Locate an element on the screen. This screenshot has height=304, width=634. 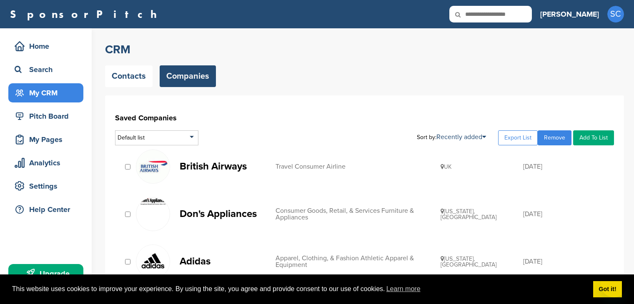
a: My Pages is located at coordinates (46, 140).